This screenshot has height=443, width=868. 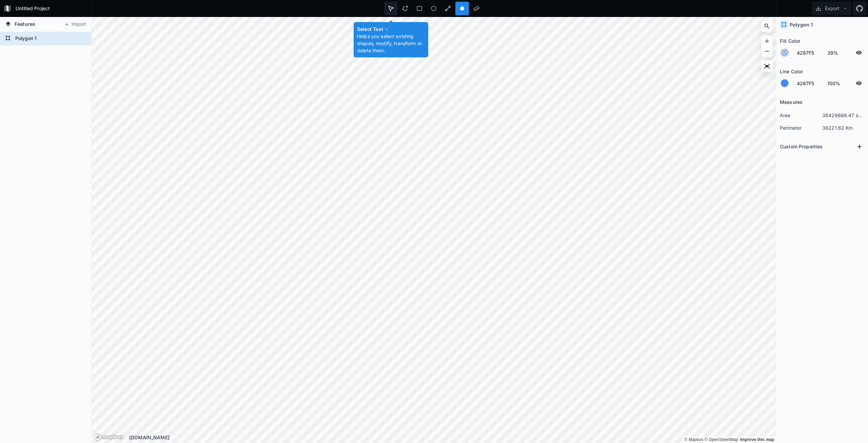 What do you see at coordinates (721, 439) in the screenshot?
I see `a: OpenStreetMap` at bounding box center [721, 439].